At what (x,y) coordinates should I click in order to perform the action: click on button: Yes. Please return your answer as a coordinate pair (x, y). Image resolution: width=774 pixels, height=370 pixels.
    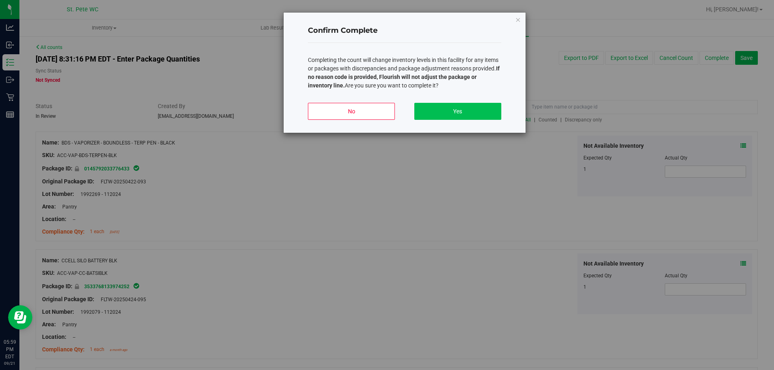
    Looking at the image, I should click on (458, 111).